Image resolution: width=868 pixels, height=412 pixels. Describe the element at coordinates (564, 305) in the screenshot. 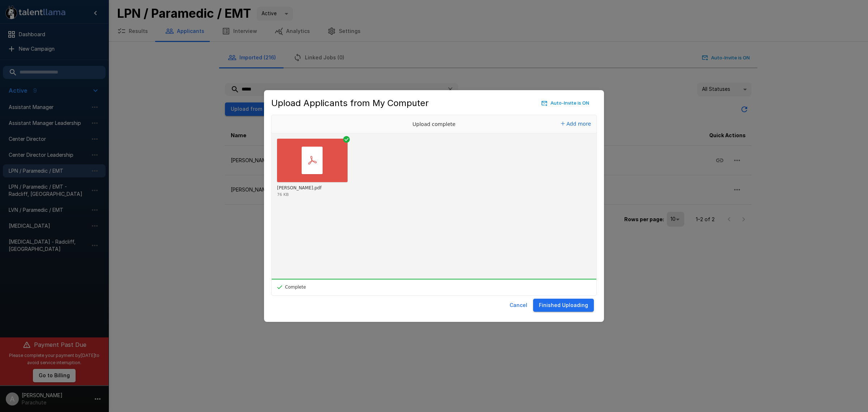

I see `button: Finished Uploading` at that location.